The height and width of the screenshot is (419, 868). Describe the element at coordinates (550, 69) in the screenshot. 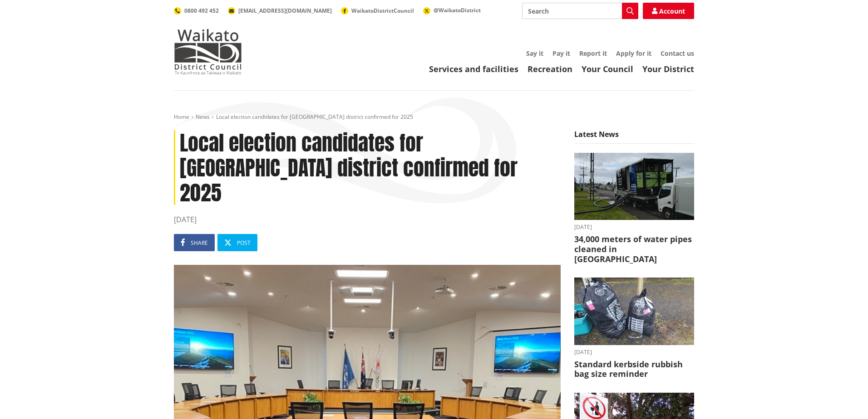

I see `a: Recreation` at that location.